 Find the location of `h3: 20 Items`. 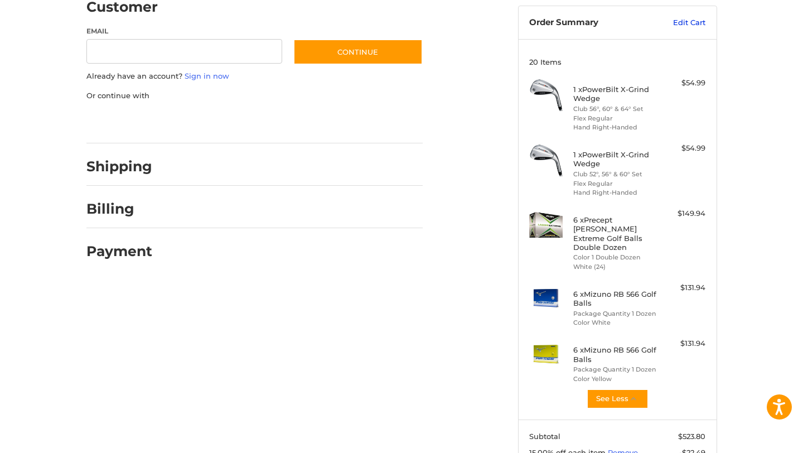

h3: 20 Items is located at coordinates (618, 62).